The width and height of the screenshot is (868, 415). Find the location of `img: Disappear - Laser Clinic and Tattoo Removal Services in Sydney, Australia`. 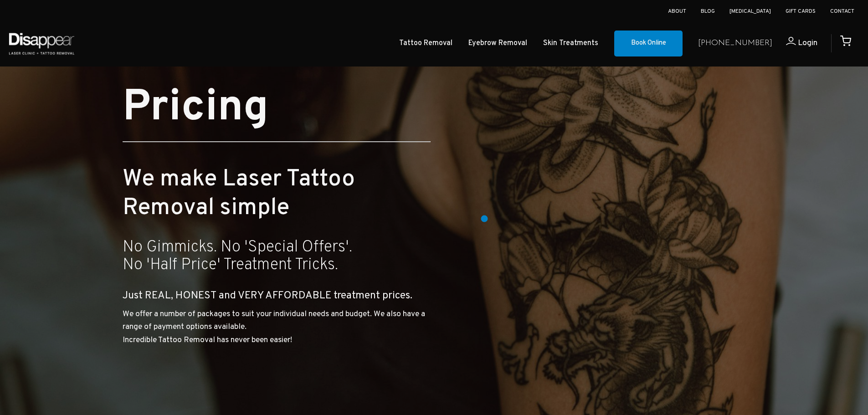

img: Disappear - Laser Clinic and Tattoo Removal Services in Sydney, Australia is located at coordinates (42, 43).